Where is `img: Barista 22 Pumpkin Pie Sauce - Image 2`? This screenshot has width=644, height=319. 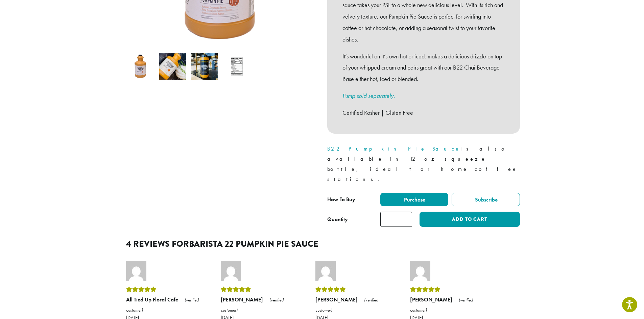
img: Barista 22 Pumpkin Pie Sauce - Image 2 is located at coordinates (172, 66).